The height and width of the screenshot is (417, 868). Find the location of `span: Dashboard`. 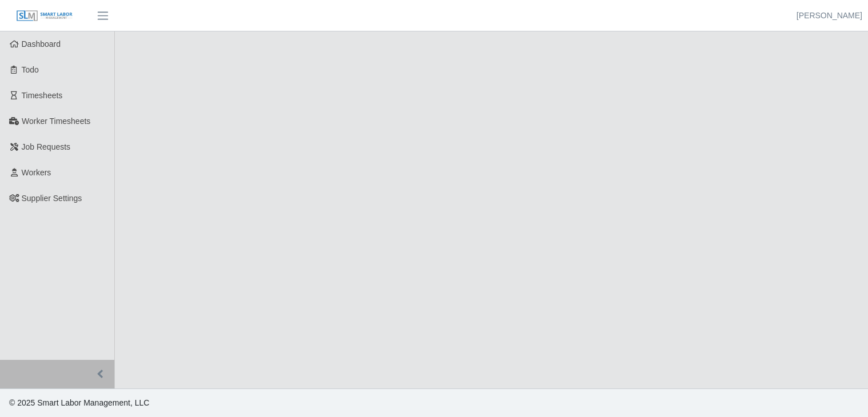

span: Dashboard is located at coordinates (42, 44).